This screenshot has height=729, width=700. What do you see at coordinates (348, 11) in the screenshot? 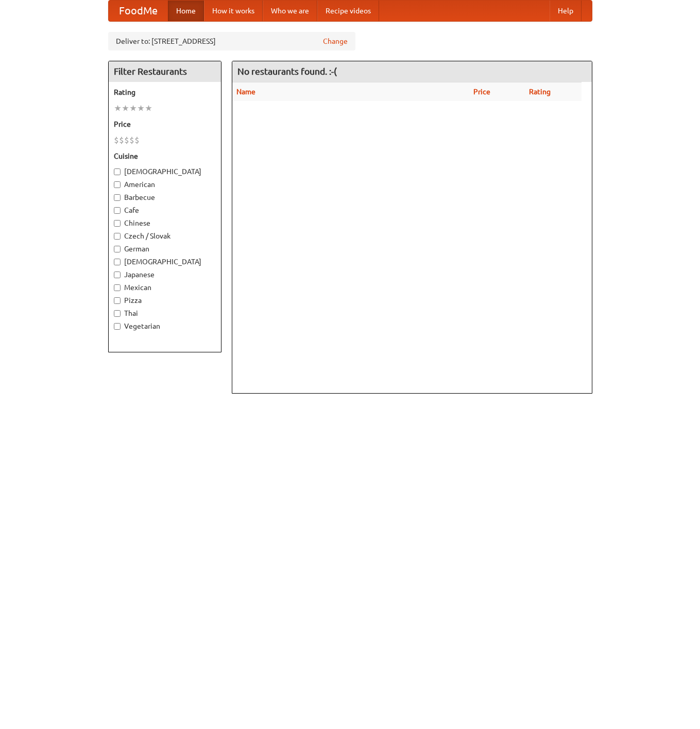
I see `a: Recipe videos` at bounding box center [348, 11].